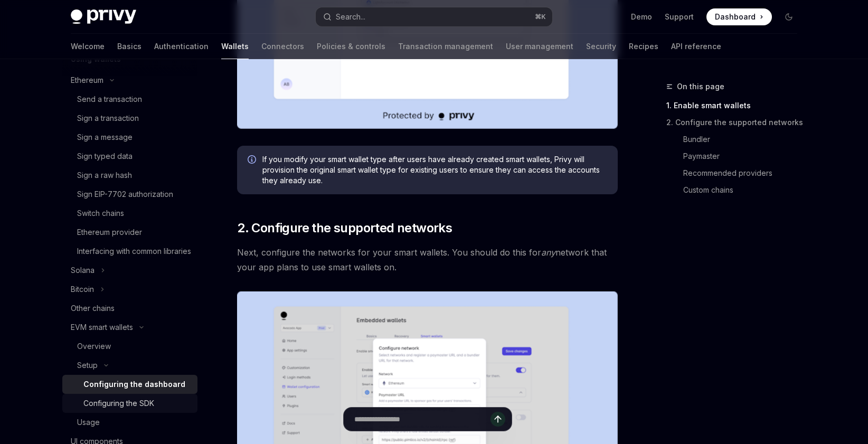 The image size is (868, 444). What do you see at coordinates (644, 46) in the screenshot?
I see `a: Recipes` at bounding box center [644, 46].